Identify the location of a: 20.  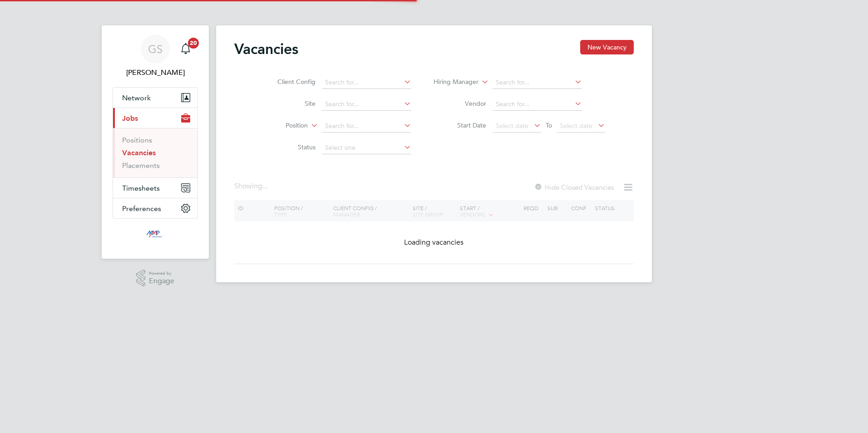
(186, 49).